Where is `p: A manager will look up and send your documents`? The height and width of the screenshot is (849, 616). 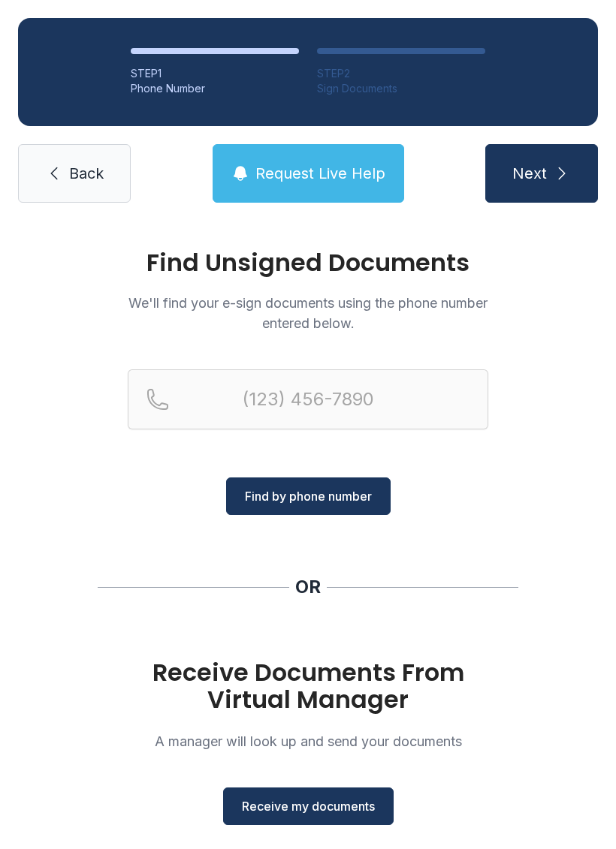
p: A manager will look up and send your documents is located at coordinates (308, 741).